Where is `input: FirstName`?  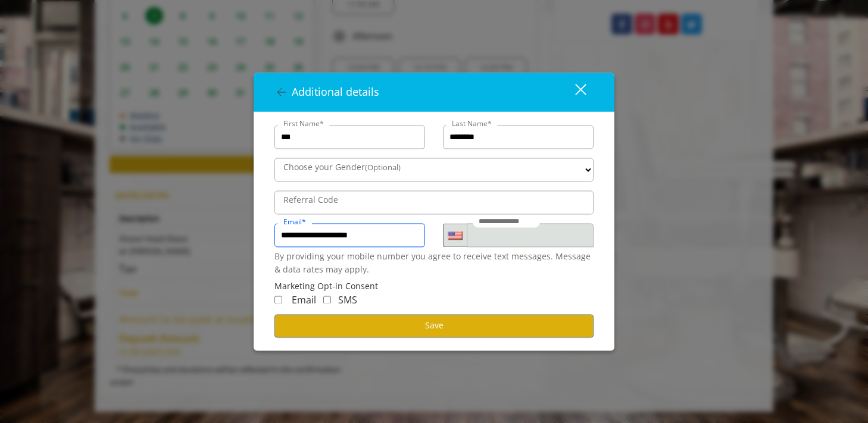
input: FirstName is located at coordinates (349, 138).